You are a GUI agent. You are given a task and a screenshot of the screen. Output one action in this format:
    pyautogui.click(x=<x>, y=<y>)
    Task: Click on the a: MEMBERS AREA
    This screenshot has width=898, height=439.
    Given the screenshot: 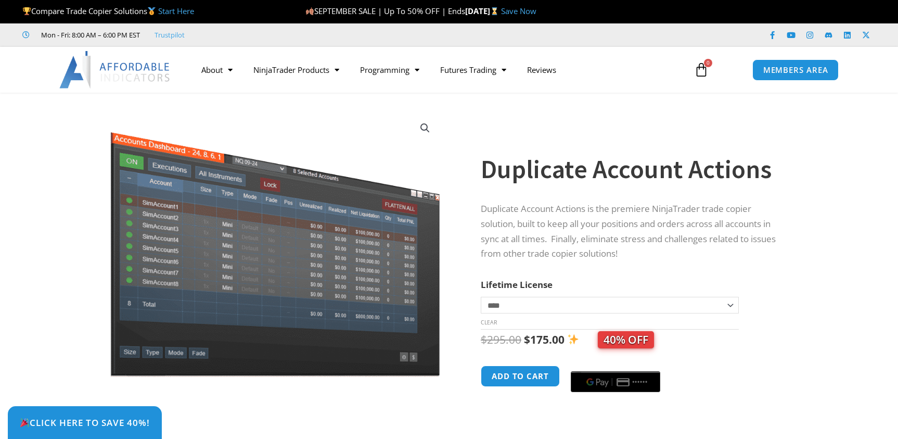 What is the action you would take?
    pyautogui.click(x=795, y=70)
    